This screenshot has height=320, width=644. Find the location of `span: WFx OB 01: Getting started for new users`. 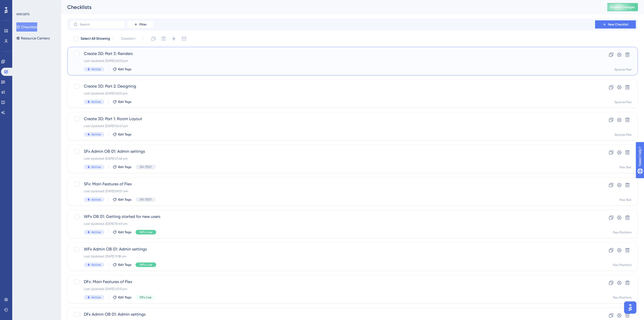

span: WFx OB 01: Getting started for new users is located at coordinates (332, 217).